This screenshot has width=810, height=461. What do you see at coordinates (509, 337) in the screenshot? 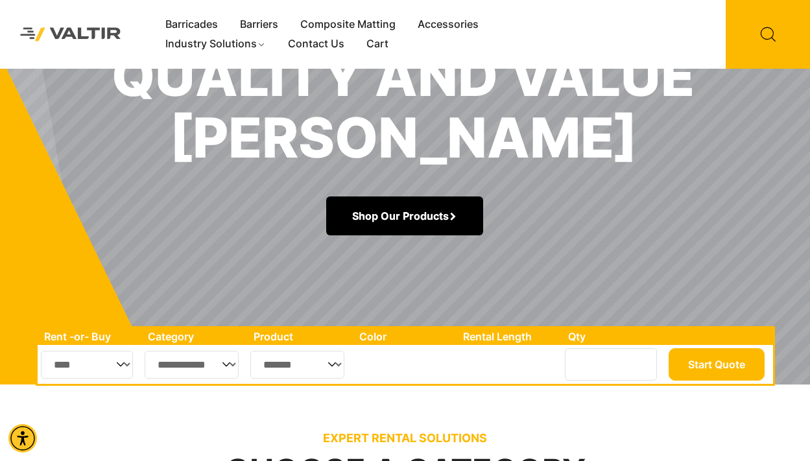
I see `th: Rental Length` at bounding box center [509, 337].